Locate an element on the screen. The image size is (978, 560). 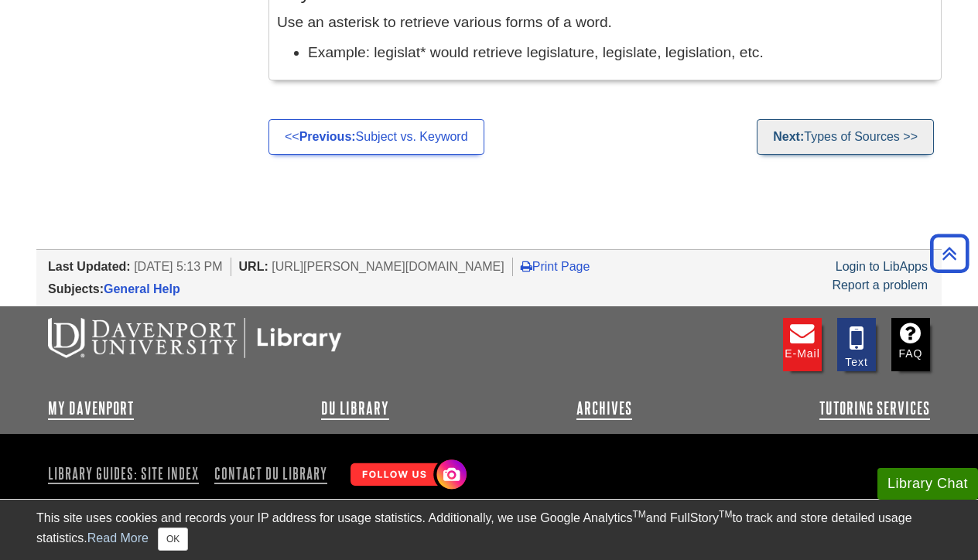
a: Text is located at coordinates (857, 345).